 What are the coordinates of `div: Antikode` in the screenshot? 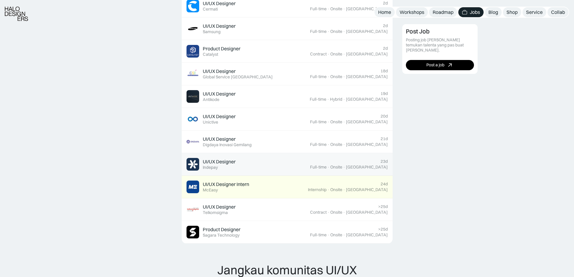 It's located at (211, 99).